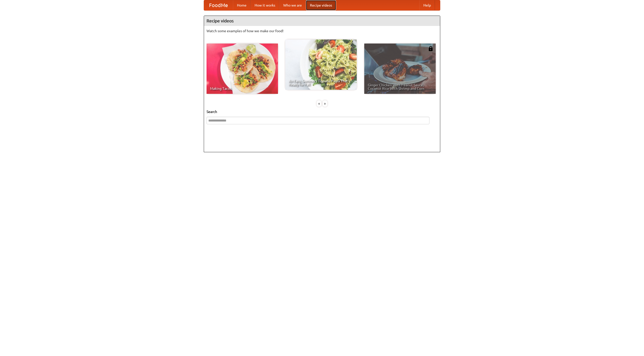  What do you see at coordinates (292, 5) in the screenshot?
I see `a: Who we are` at bounding box center [292, 5].